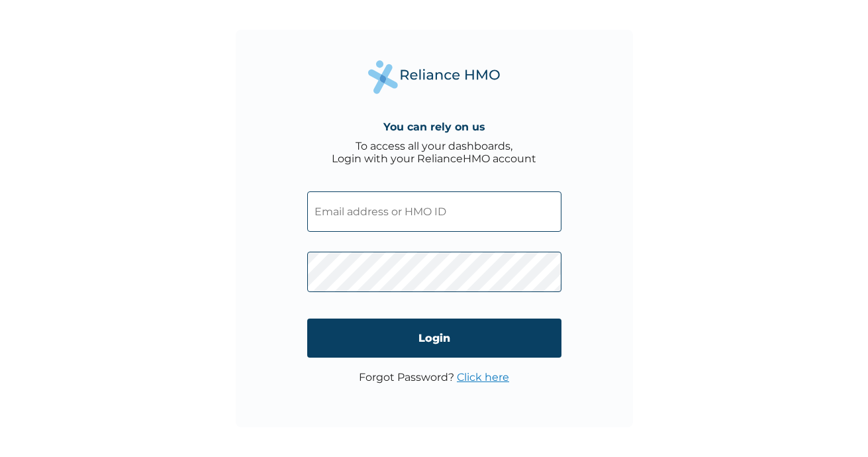 This screenshot has height=457, width=868. I want to click on p: Forgot Password?, so click(434, 377).